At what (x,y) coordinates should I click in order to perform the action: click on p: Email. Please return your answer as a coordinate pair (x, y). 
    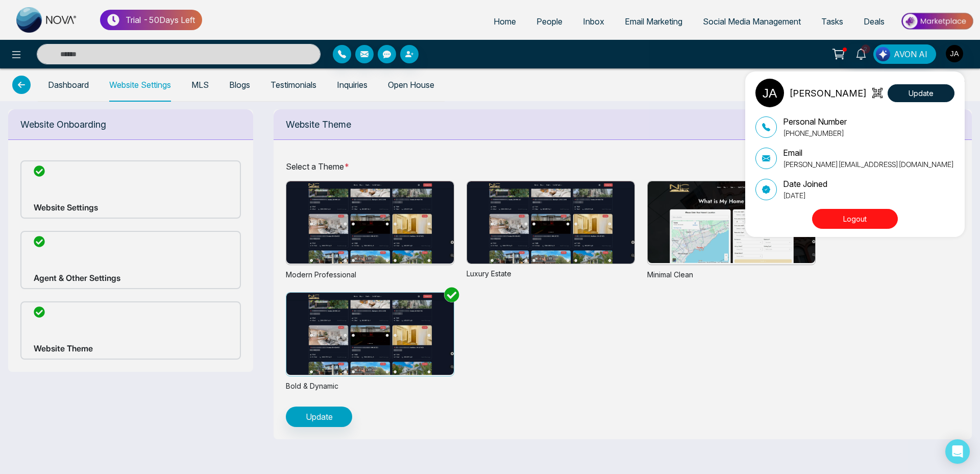
    Looking at the image, I should click on (868, 153).